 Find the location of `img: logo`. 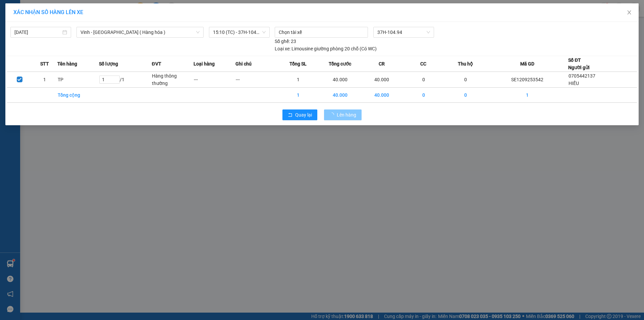

img: logo is located at coordinates (6, 53).